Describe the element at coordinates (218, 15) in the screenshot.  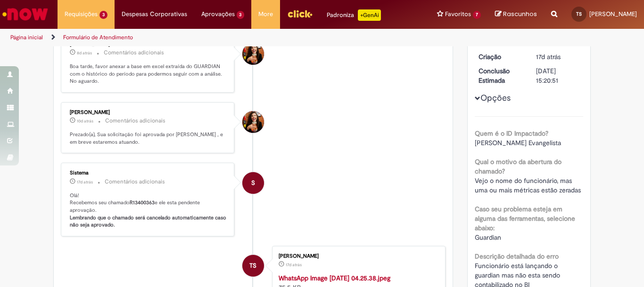
I see `span: Aprovações` at that location.